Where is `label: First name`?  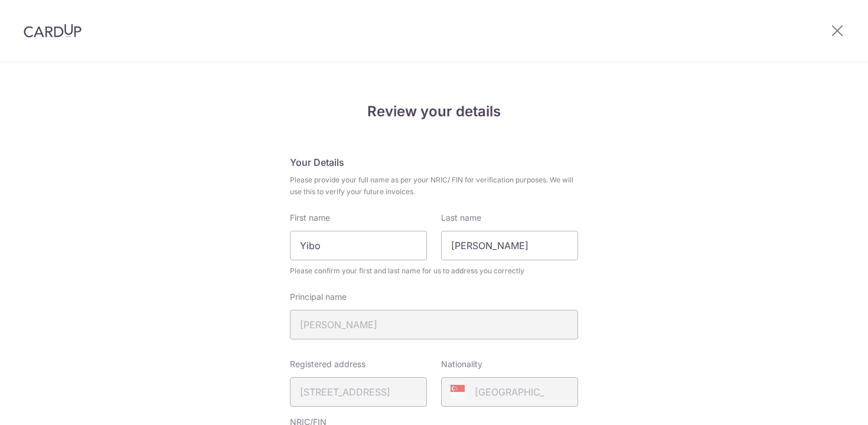 label: First name is located at coordinates (310, 218).